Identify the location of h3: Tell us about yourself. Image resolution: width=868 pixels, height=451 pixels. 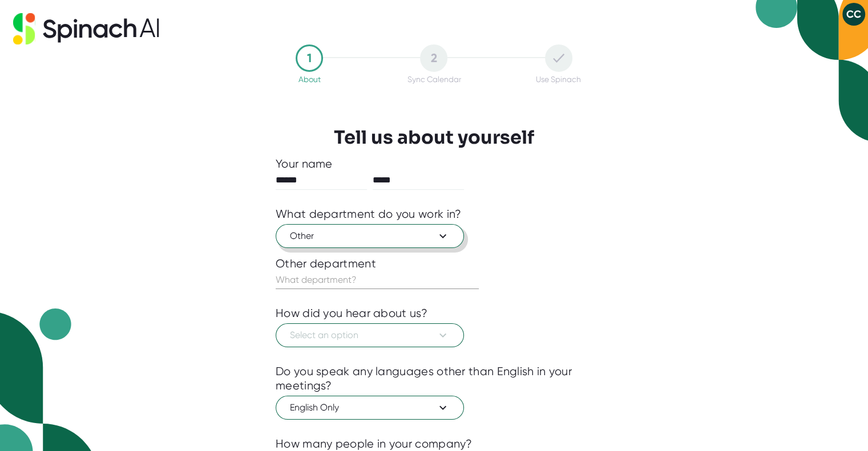
(434, 138).